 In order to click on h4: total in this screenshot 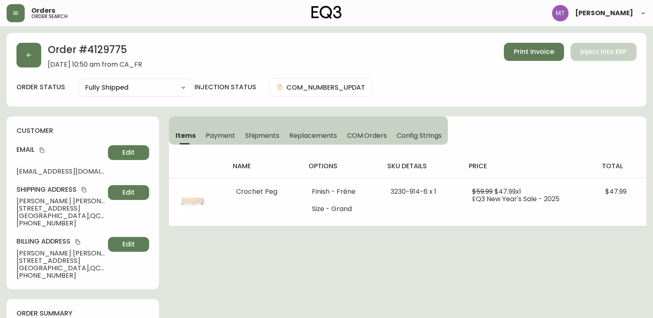, I will do `click(621, 166)`.